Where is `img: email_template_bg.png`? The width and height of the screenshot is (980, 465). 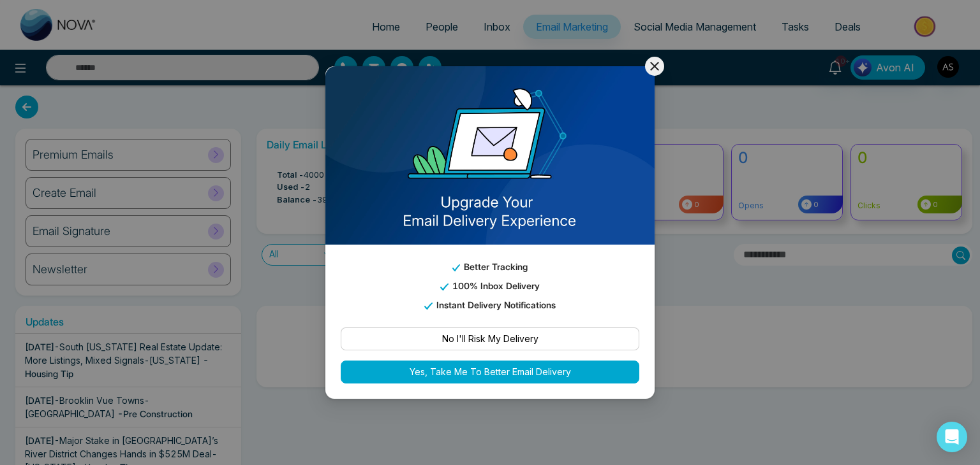
img: email_template_bg.png is located at coordinates (490, 155).